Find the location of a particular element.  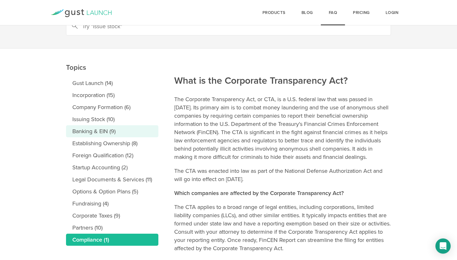

h2: What is the Corporate Transparency Act? is located at coordinates (282, 59).